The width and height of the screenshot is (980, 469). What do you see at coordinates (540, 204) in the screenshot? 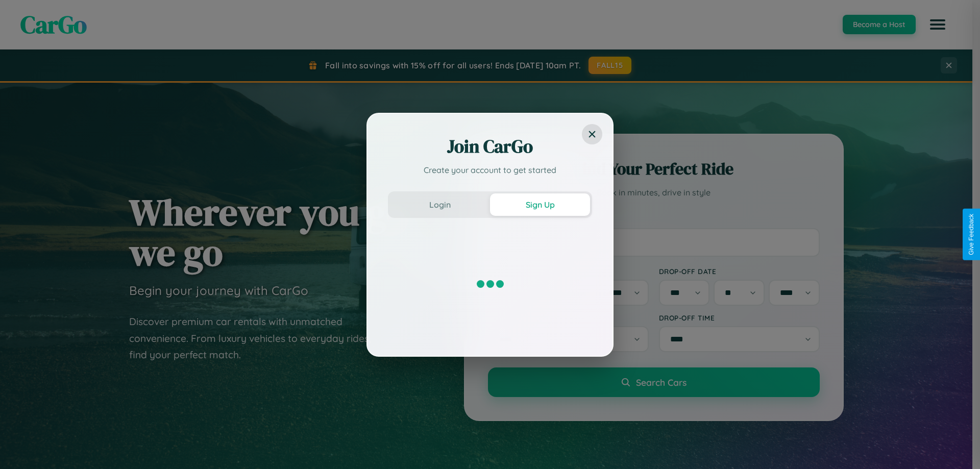
I see `button: Sign Up` at bounding box center [540, 204].